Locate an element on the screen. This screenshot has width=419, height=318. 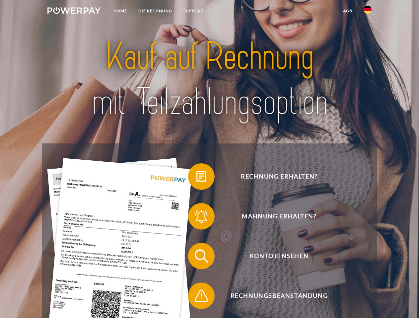
a: Home is located at coordinates (120, 11).